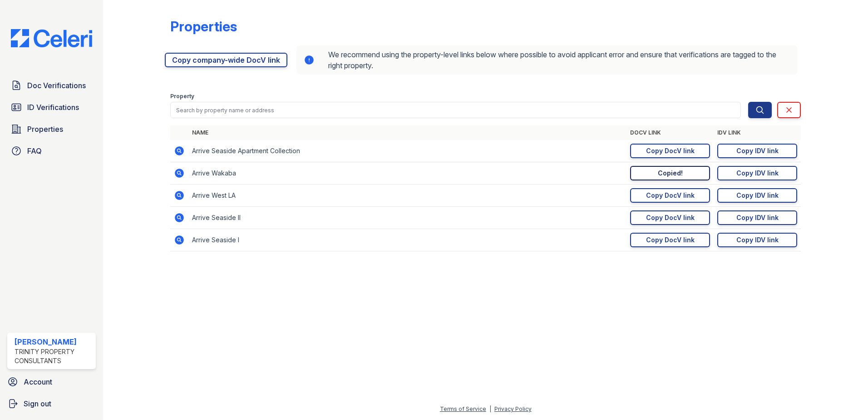  Describe the element at coordinates (204, 27) in the screenshot. I see `div: Properties` at that location.